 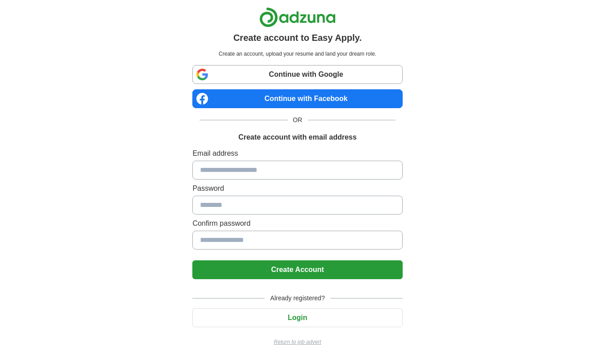 I want to click on label: Password, so click(x=297, y=189).